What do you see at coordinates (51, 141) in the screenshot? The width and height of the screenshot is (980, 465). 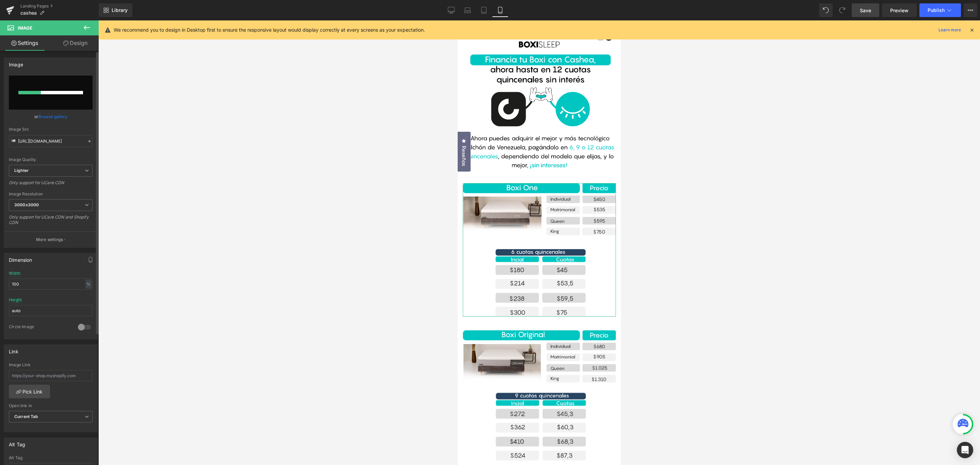 I see `input: Link` at bounding box center [51, 141].